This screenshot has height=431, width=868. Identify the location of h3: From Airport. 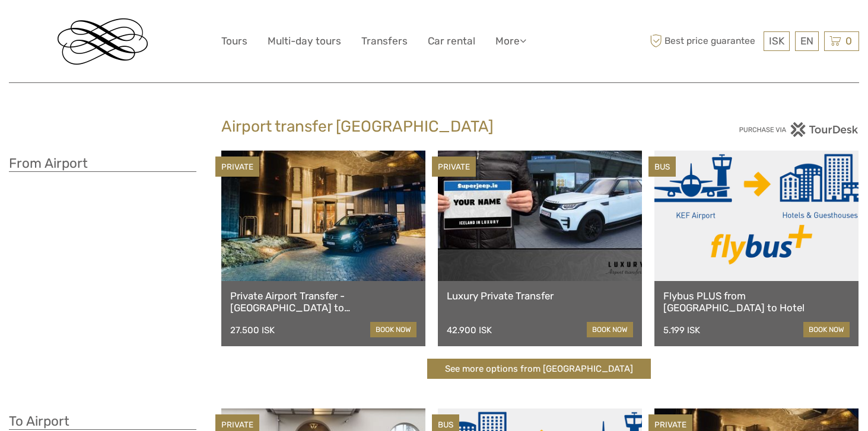
(103, 164).